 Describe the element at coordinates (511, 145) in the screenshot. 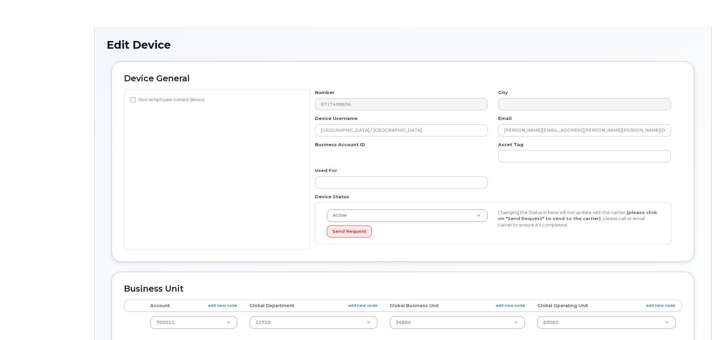

I see `label: Asset Tag` at that location.